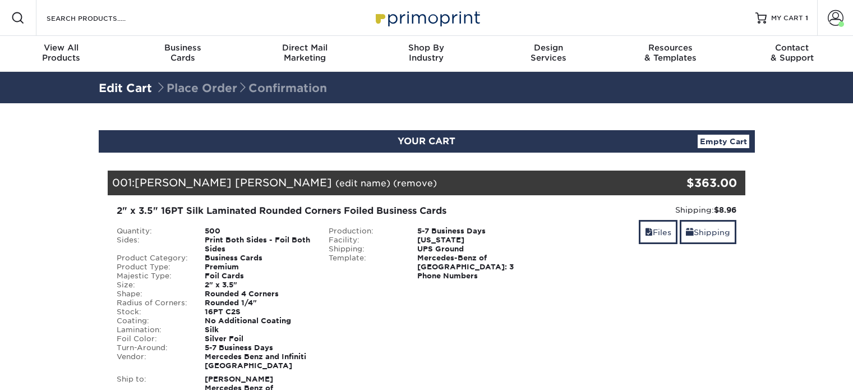 The width and height of the screenshot is (853, 390). What do you see at coordinates (548, 54) in the screenshot?
I see `a: DesignServices` at bounding box center [548, 54].